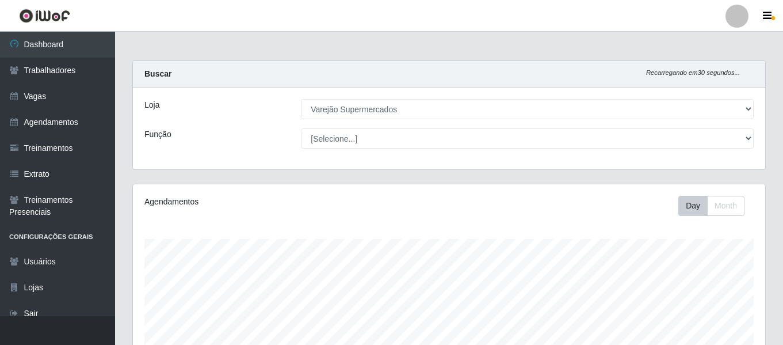 The height and width of the screenshot is (345, 783). I want to click on div: First group, so click(711, 205).